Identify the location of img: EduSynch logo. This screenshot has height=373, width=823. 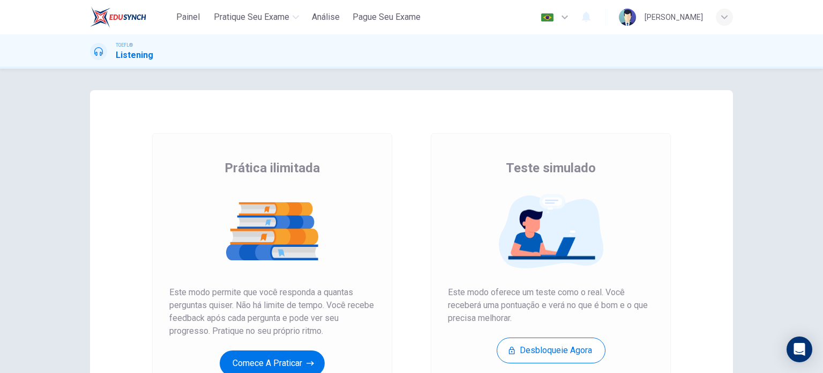
(118, 17).